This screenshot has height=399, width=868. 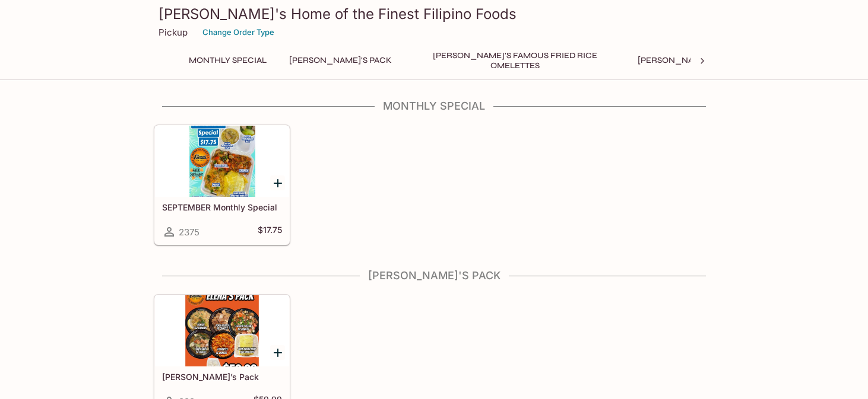 I want to click on h5: SEPTEMBER Monthly Special, so click(x=222, y=207).